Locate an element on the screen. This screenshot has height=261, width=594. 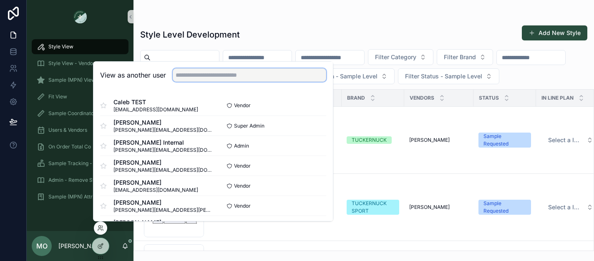
span: Sample Tracking - Internal is located at coordinates (80, 163).